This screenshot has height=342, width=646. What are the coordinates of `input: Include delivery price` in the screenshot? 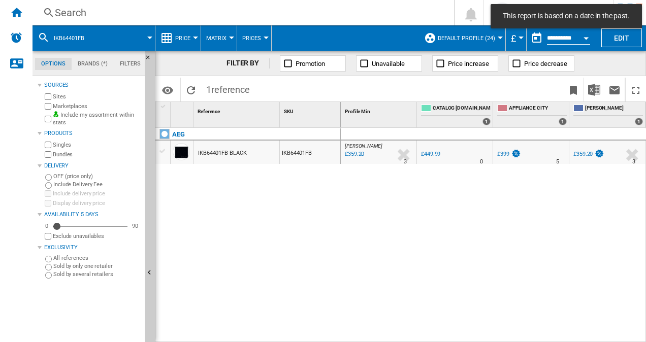 It's located at (48, 193).